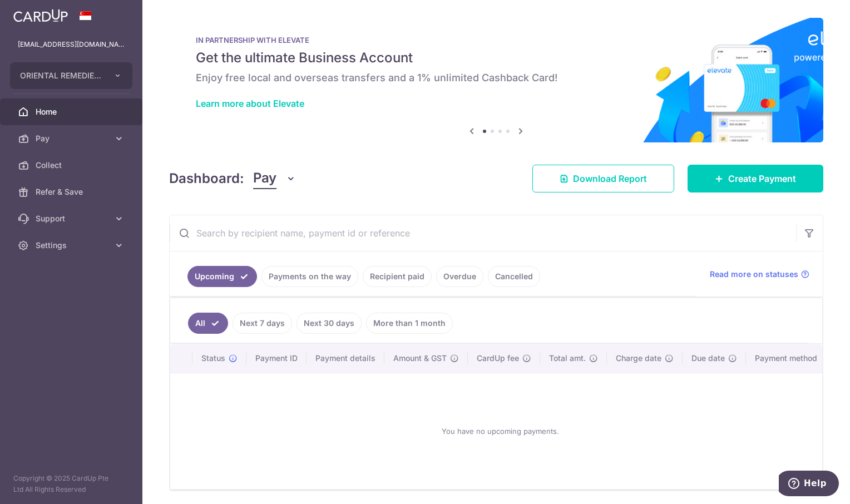  What do you see at coordinates (496, 78) in the screenshot?
I see `h6: Enjoy free local and overseas transfers and a 1% unlimited Cashback Card!` at bounding box center [496, 78].